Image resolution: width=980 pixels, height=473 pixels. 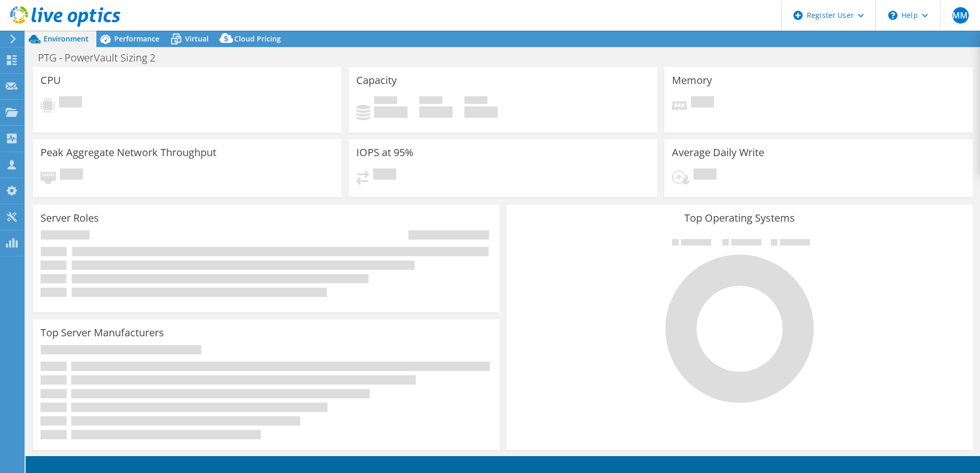 I want to click on h3: Average Daily Write, so click(x=718, y=153).